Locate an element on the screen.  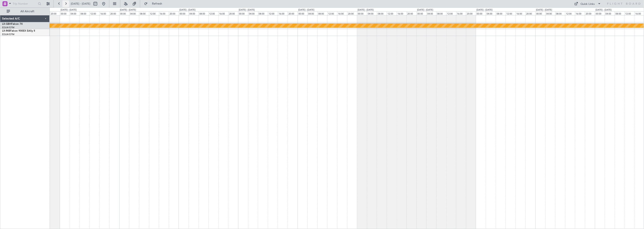
input: Trip Number is located at coordinates (25, 4).